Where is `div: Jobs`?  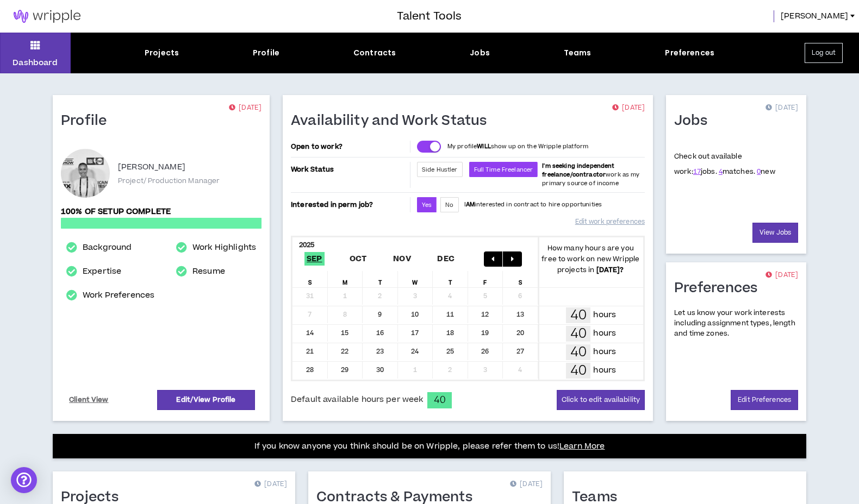 div: Jobs is located at coordinates (480, 53).